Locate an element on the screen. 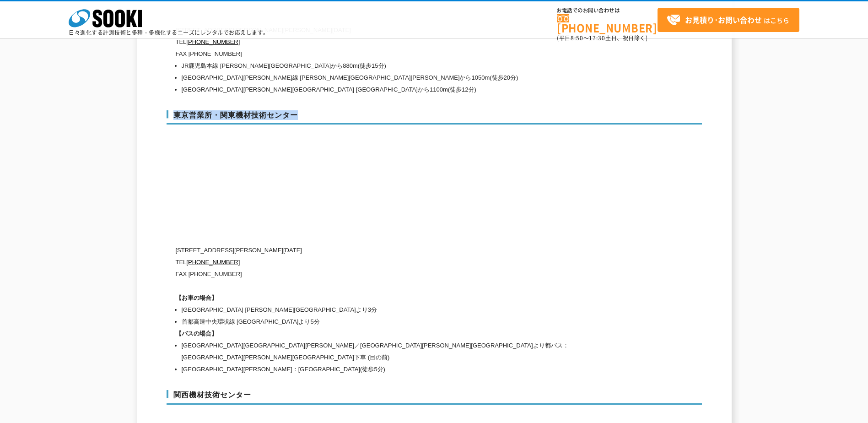 This screenshot has width=868, height=423. h3: 関西機材技術センター is located at coordinates (434, 397).